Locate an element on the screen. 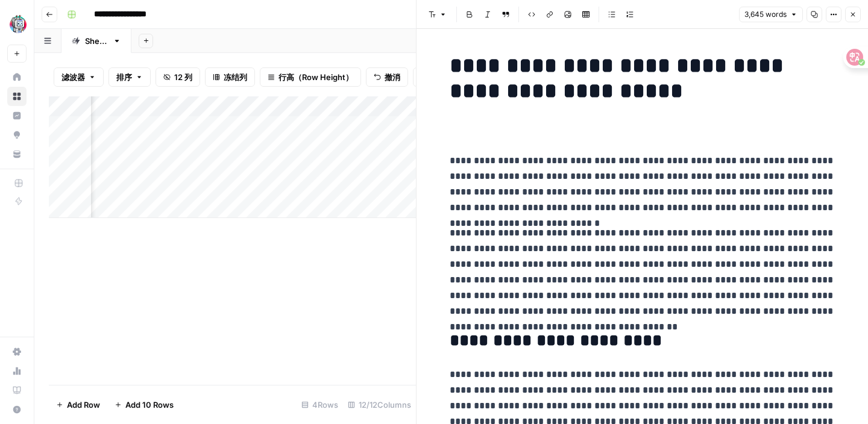 The width and height of the screenshot is (868, 424). span: 3,645 words is located at coordinates (765, 14).